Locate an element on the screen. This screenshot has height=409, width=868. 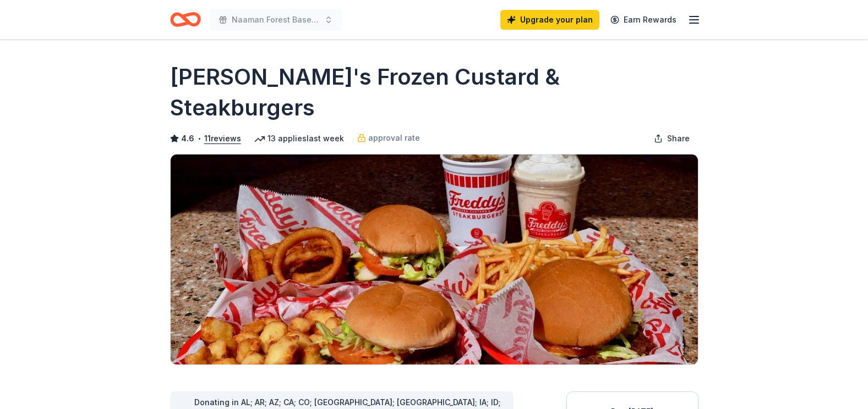
a: Home is located at coordinates (185, 19).